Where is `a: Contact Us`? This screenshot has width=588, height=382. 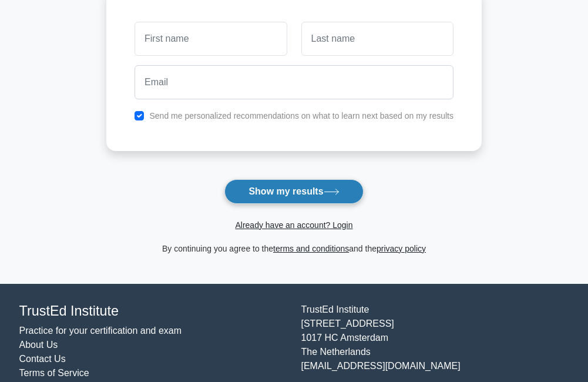 a: Contact Us is located at coordinates (42, 358).